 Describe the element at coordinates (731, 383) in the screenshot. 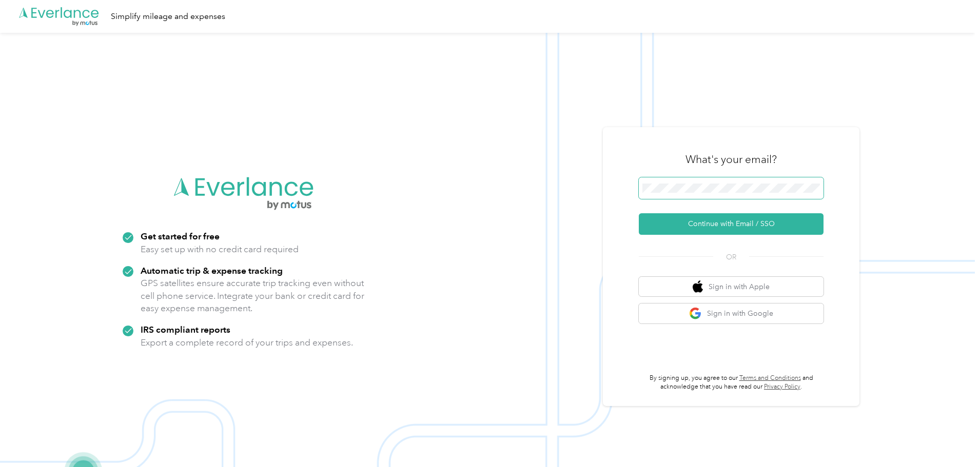

I see `p: By signing up, you agree to our and acknowledge that you have read our .` at that location.